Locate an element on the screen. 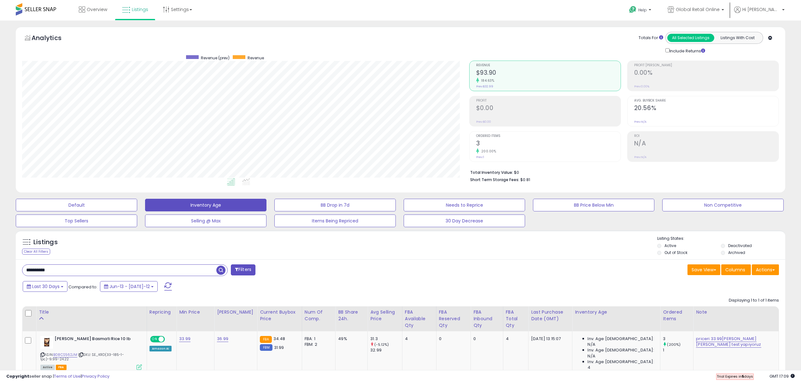  a: 36.99 is located at coordinates (223, 339).